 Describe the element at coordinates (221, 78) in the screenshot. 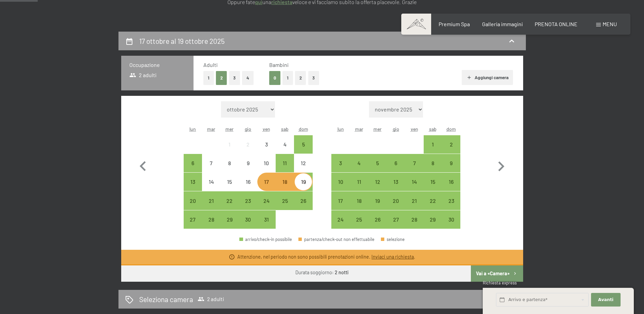

I see `button: 2` at that location.